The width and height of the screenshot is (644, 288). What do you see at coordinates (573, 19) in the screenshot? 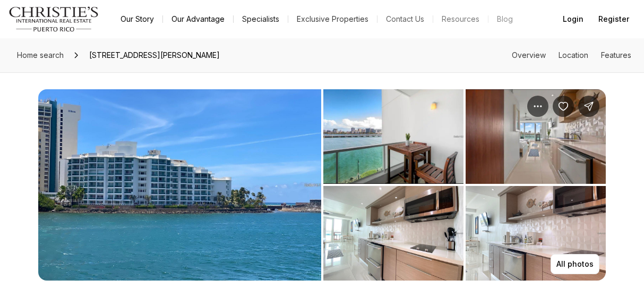
I see `button: Login` at bounding box center [573, 19].